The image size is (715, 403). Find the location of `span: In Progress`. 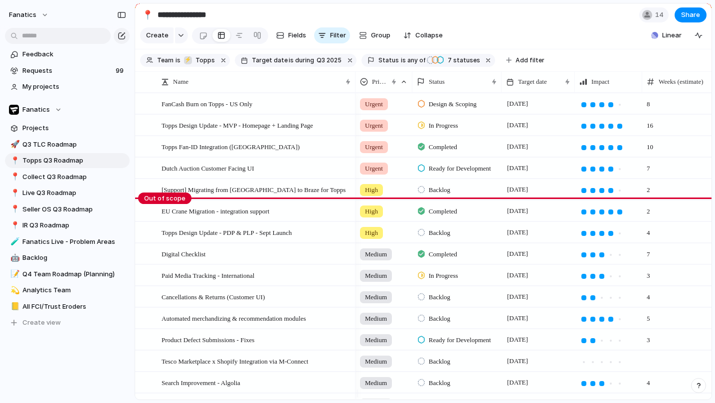

span: In Progress is located at coordinates (443, 276).